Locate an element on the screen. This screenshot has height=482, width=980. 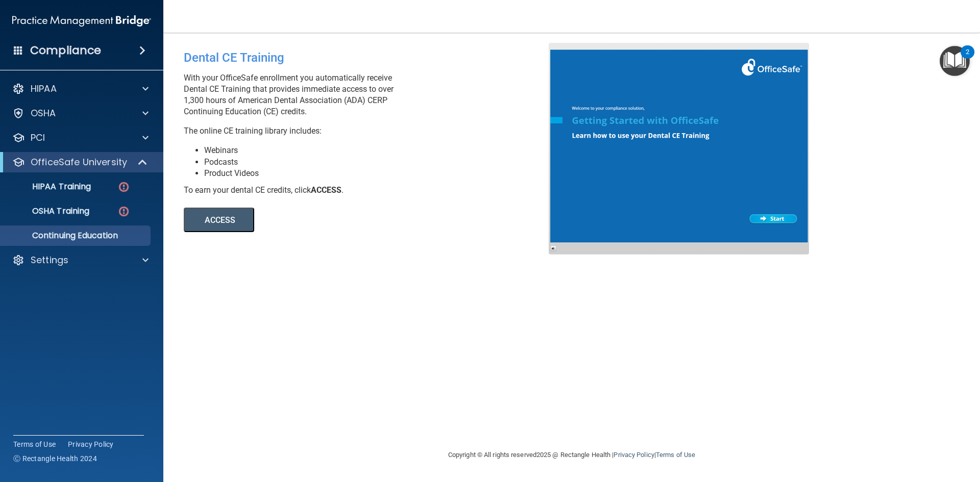
p: HIPAA is located at coordinates (43, 89).